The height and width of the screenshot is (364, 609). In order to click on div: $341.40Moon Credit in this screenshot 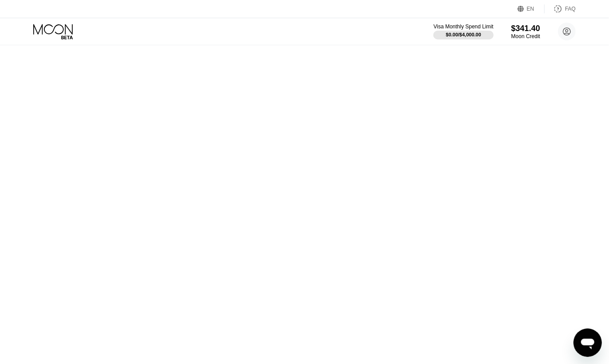, I will do `click(525, 31)`.